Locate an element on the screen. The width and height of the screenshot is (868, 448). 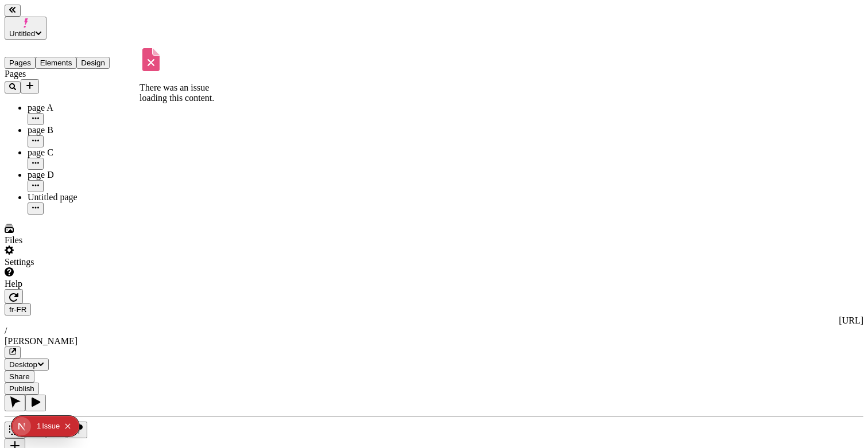
button: Pages is located at coordinates (20, 62).